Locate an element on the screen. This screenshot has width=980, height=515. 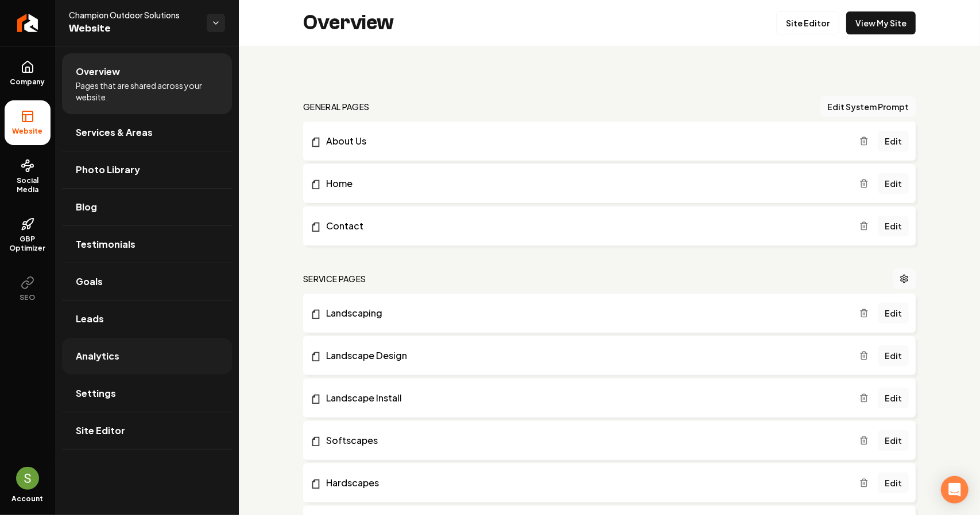
span: Overview is located at coordinates (98, 71).